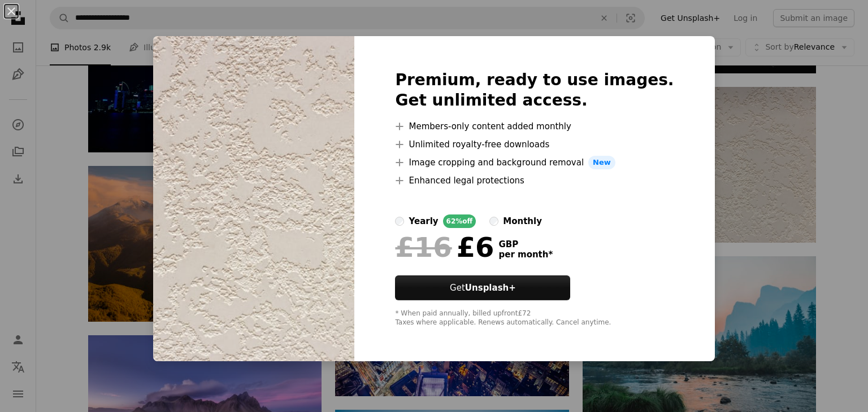 This screenshot has width=868, height=412. I want to click on img: premium_photo-1700237621949-c7850c78d2ac, so click(254, 199).